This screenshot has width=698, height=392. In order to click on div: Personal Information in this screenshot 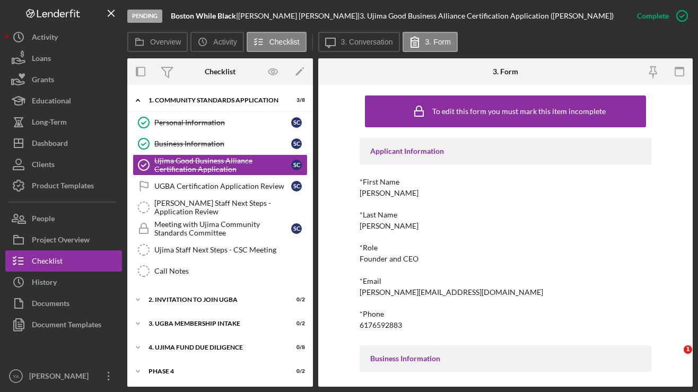, I will do `click(223, 123)`.